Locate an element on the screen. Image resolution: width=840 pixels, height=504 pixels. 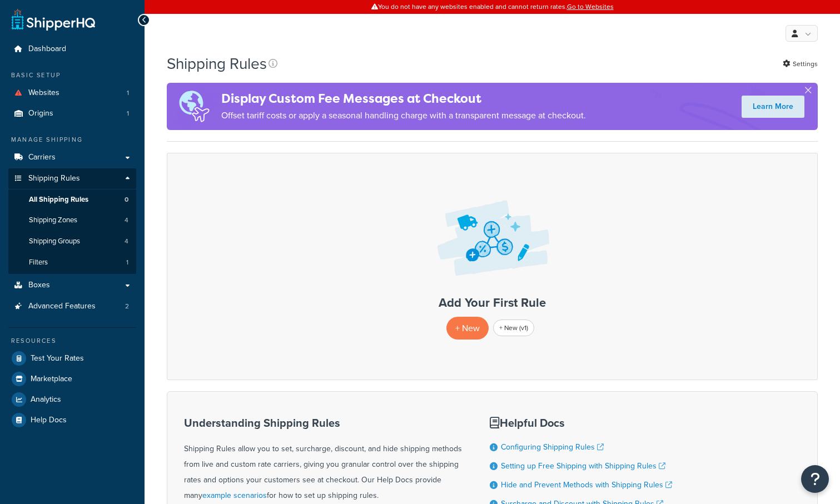
span: Test Your Rates is located at coordinates (57, 359).